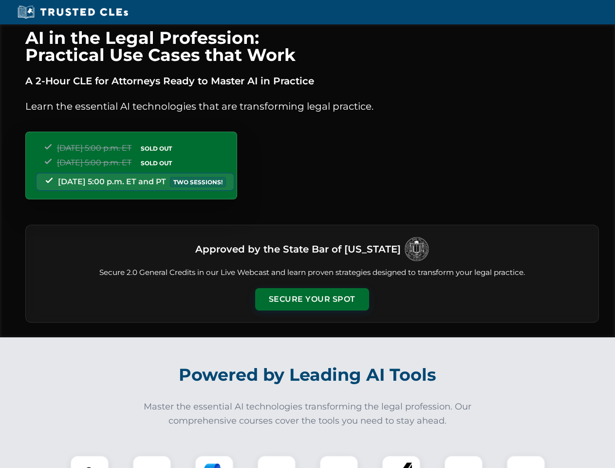 The image size is (615, 468). Describe the element at coordinates (312, 106) in the screenshot. I see `p: Learn the essential AI technologies that are transforming legal practice.` at that location.